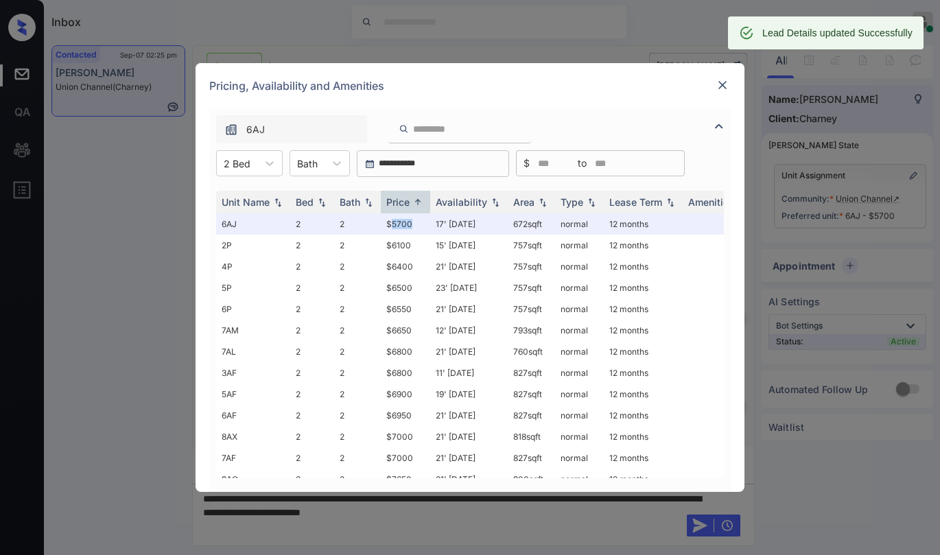 The image size is (940, 555). Describe the element at coordinates (405, 479) in the screenshot. I see `td: $7650` at that location.